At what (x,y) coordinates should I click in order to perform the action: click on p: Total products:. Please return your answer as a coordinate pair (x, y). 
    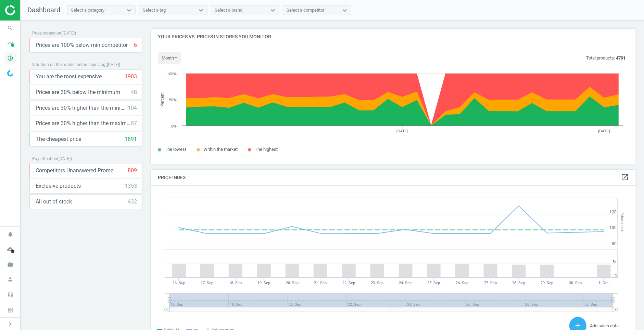
    Looking at the image, I should click on (605, 58).